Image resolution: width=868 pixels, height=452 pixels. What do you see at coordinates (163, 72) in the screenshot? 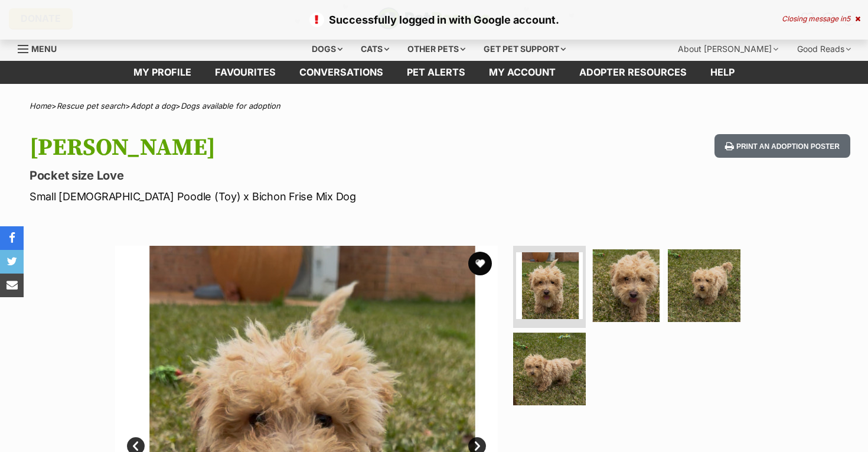
I see `a: My profile` at bounding box center [163, 72].